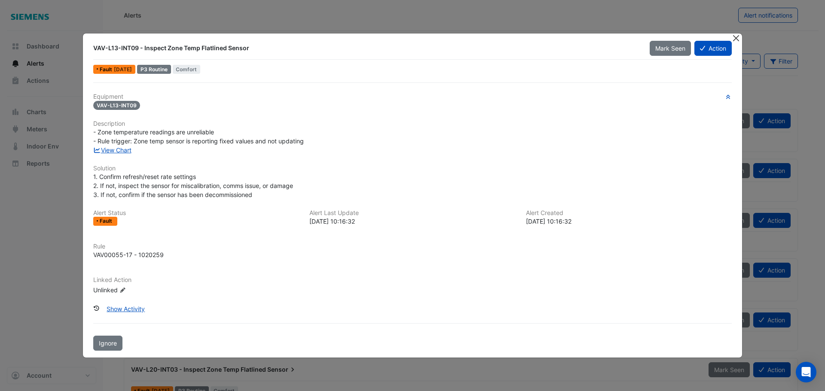  I want to click on span: 1. Confirm refresh/reset rate settings 2. If not, inspect the sensor for miscalibration, comms is..., so click(193, 186).